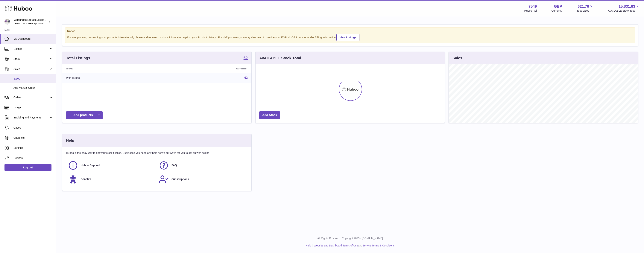 The image size is (644, 253). What do you see at coordinates (33, 138) in the screenshot?
I see `span: Channels` at bounding box center [33, 138].